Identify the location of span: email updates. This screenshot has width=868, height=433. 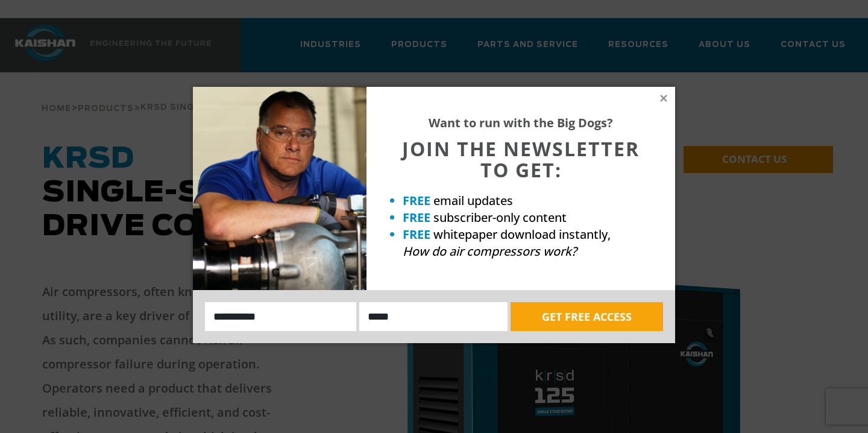
(473, 200).